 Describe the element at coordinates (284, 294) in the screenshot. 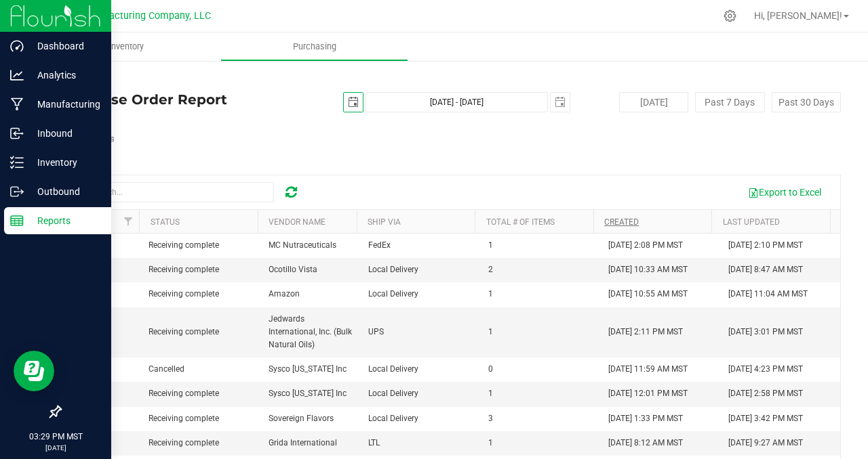

I see `span: Amazon` at that location.